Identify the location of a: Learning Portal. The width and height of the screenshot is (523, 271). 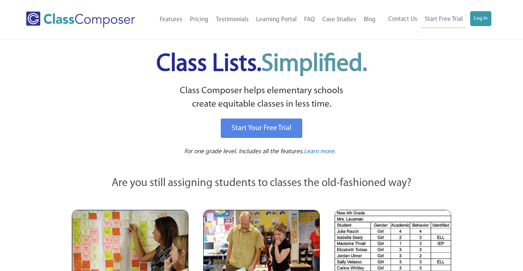
(276, 20).